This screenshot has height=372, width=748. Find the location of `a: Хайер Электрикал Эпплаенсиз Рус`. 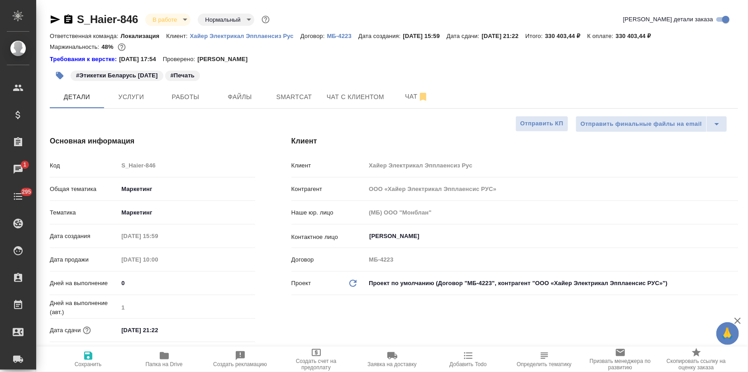

a: Хайер Электрикал Эпплаенсиз Рус is located at coordinates (245, 35).